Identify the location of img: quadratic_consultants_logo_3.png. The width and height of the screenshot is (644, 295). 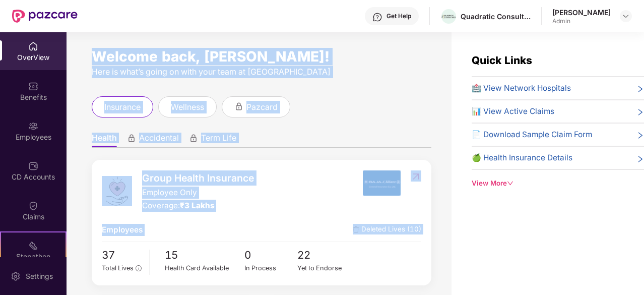
(449, 17).